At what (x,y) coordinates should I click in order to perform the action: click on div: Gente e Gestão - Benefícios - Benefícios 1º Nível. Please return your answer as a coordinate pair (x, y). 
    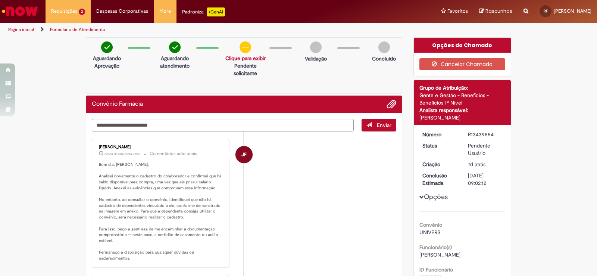
    Looking at the image, I should click on (463, 99).